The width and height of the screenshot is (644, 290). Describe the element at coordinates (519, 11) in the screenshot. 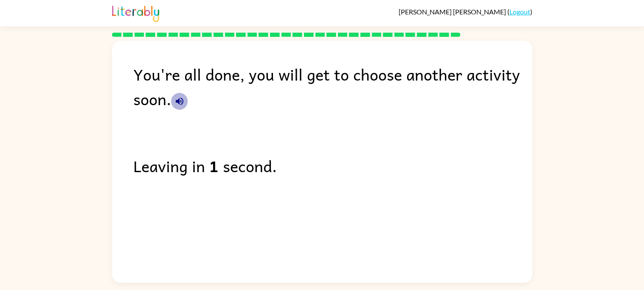

I see `a: Logout` at that location.